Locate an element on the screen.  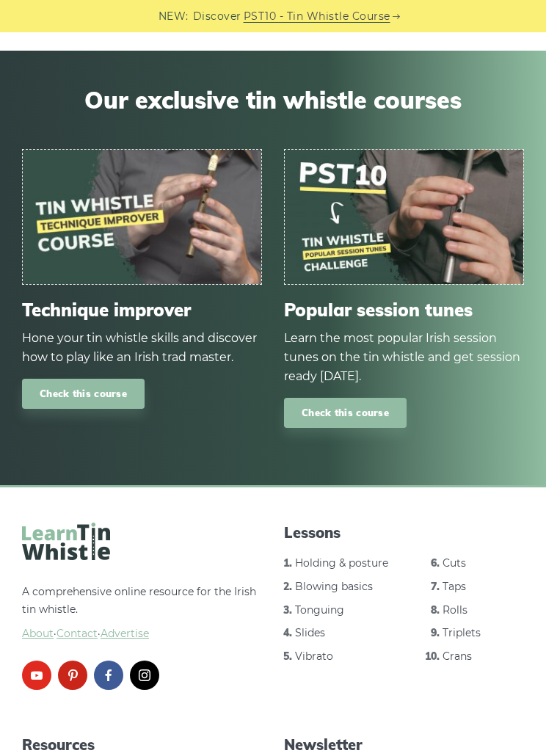
a: Holding & posture is located at coordinates (341, 563).